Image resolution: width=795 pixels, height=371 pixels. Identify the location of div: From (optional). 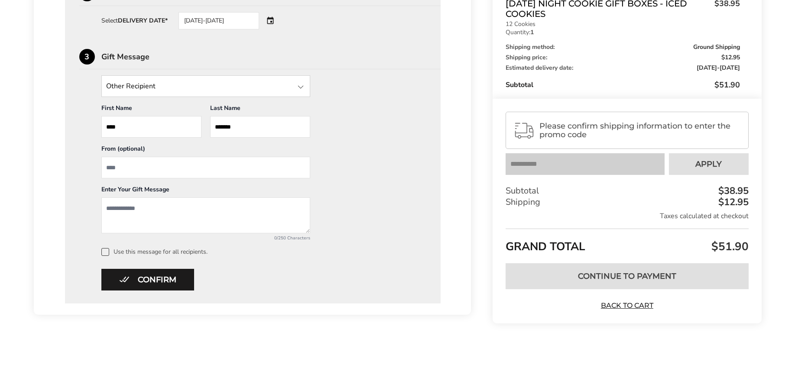
(206, 151).